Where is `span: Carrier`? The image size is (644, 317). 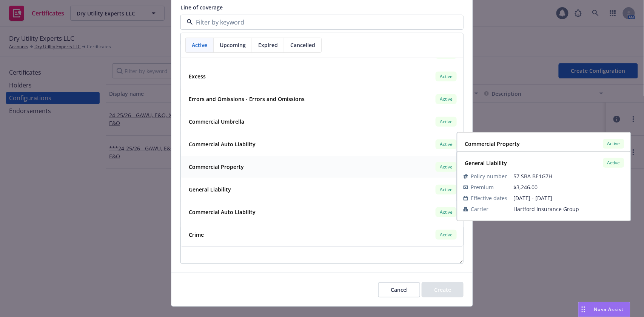 span: Carrier is located at coordinates (480, 209).